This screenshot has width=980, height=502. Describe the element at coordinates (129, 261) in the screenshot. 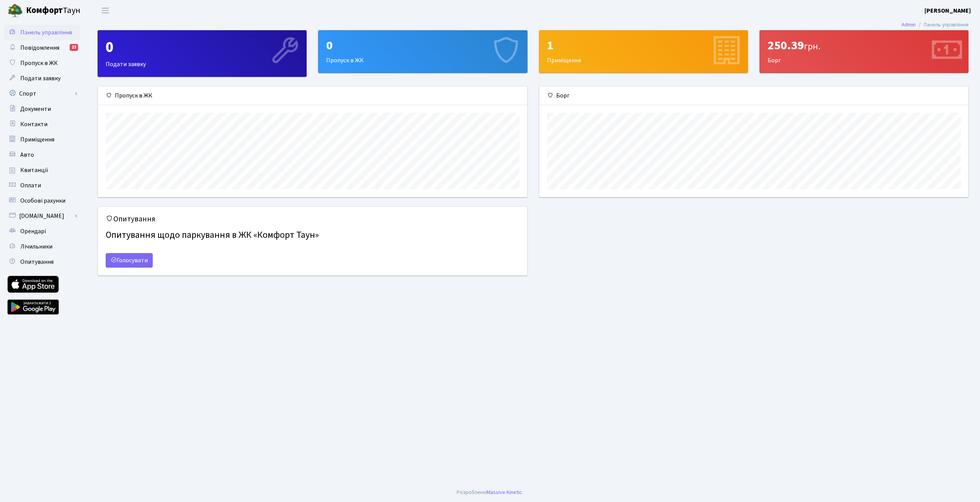

I see `a: Голосувати` at that location.